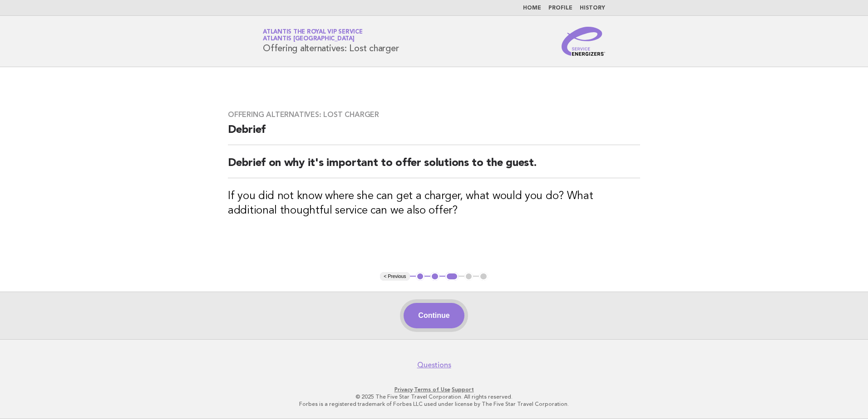 The height and width of the screenshot is (419, 868). What do you see at coordinates (592, 8) in the screenshot?
I see `a: History` at bounding box center [592, 8].